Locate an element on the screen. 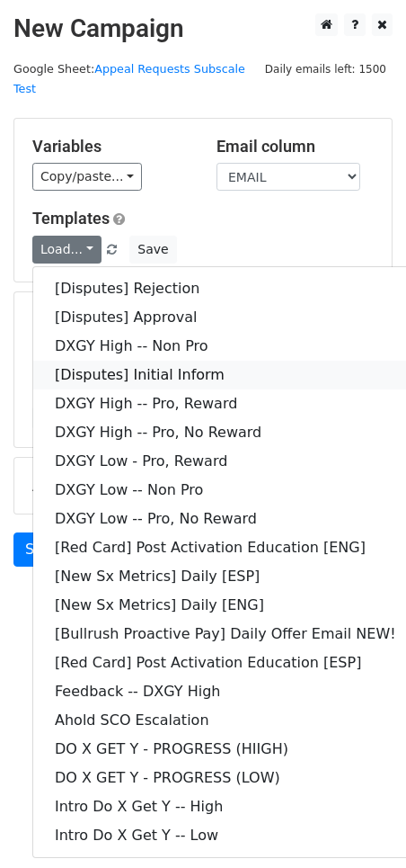  h2: New Campaign is located at coordinates (203, 29).